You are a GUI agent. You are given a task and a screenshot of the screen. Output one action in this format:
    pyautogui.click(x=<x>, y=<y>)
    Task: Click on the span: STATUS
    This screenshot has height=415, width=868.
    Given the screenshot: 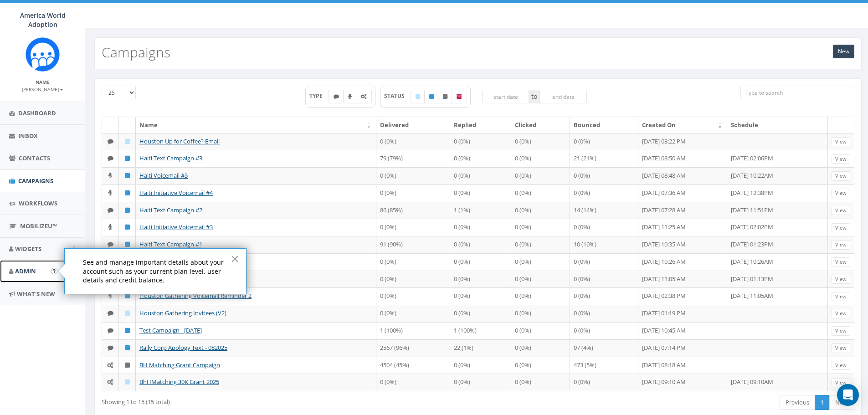 What is the action you would take?
    pyautogui.click(x=397, y=96)
    